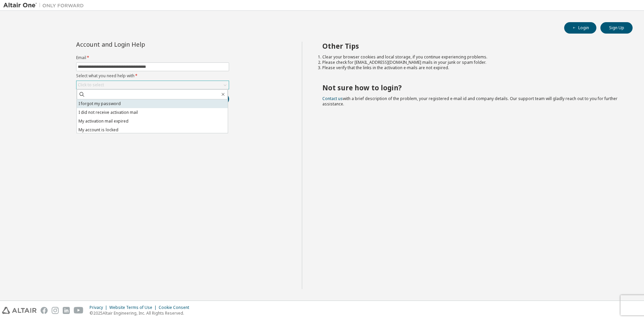 This screenshot has width=644, height=320. What do you see at coordinates (45, 6) in the screenshot?
I see `img: Altair One` at bounding box center [45, 6].